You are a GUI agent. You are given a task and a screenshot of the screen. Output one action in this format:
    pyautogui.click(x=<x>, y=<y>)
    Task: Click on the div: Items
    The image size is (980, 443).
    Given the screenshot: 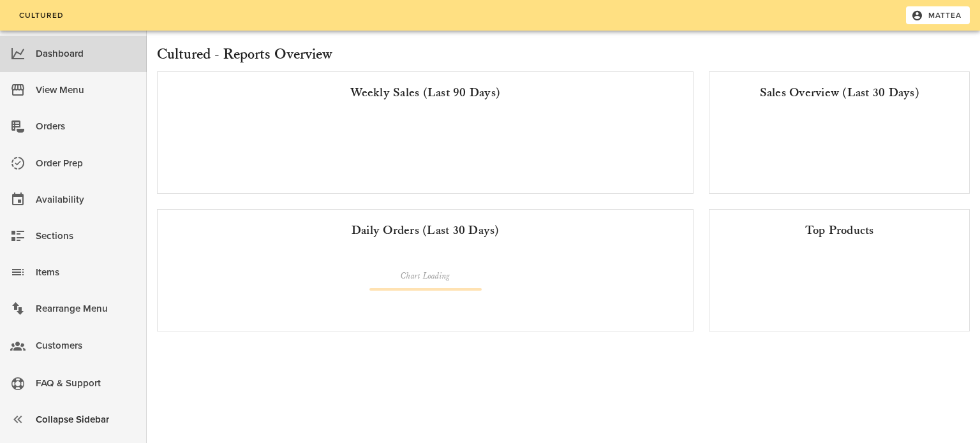 What is the action you would take?
    pyautogui.click(x=86, y=272)
    